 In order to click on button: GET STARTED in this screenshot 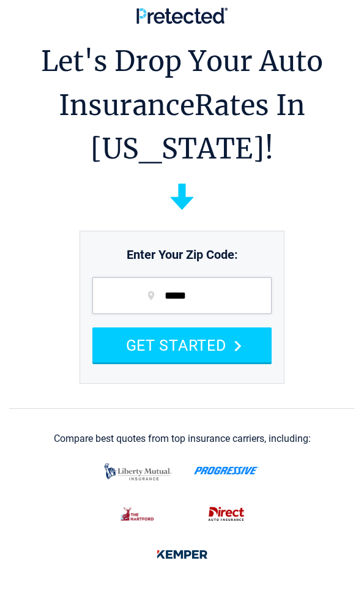, I will do `click(182, 345)`.